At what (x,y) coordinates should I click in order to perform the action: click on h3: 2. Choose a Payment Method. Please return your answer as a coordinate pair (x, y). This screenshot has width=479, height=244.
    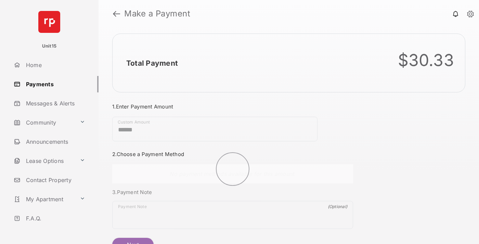
    Looking at the image, I should click on (233, 154).